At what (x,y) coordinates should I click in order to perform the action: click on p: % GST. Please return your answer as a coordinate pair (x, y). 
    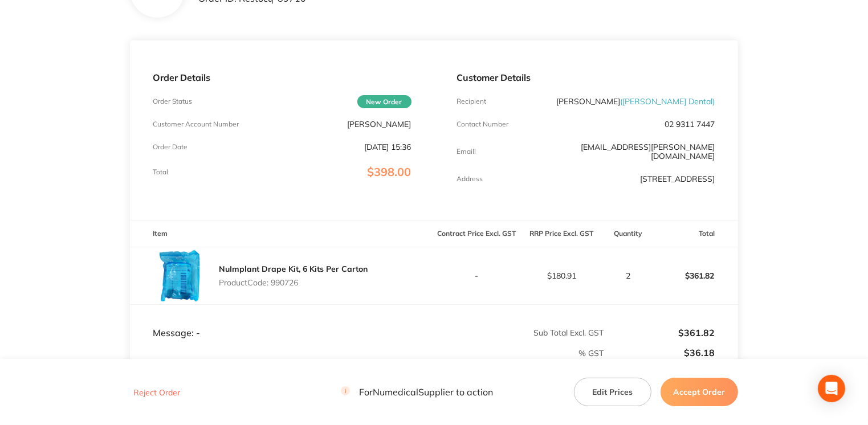
    Looking at the image, I should click on (367, 353).